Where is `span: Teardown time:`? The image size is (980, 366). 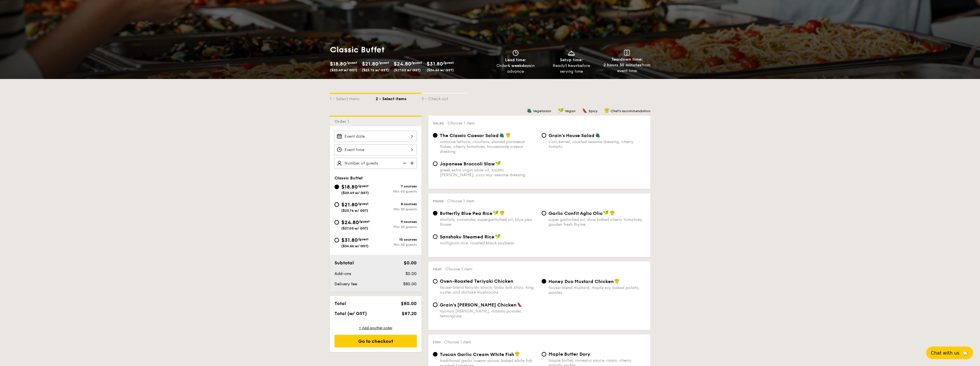
span: Teardown time: is located at coordinates (627, 59).